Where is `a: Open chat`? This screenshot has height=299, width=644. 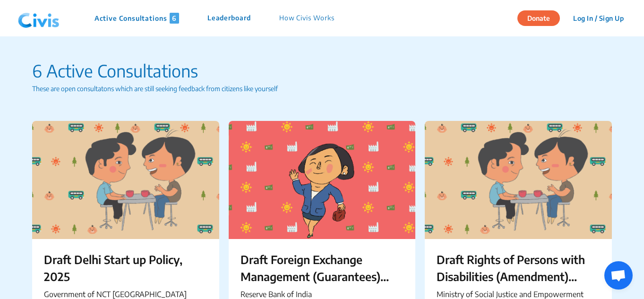 a: Open chat is located at coordinates (619, 275).